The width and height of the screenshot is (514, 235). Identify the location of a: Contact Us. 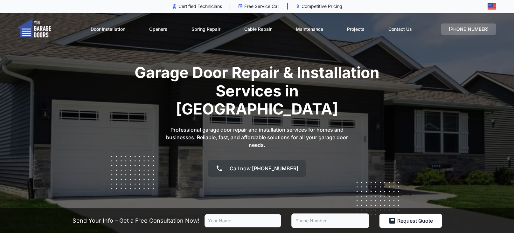
(400, 29).